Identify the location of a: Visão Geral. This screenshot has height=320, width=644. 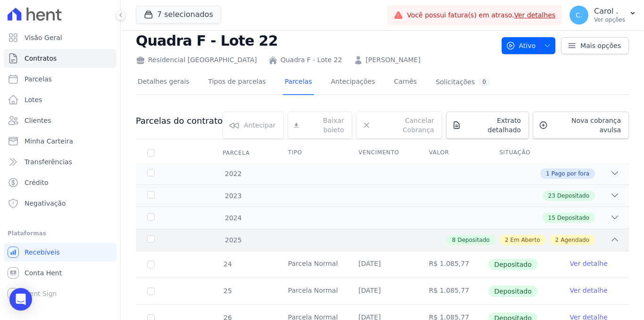
(60, 37).